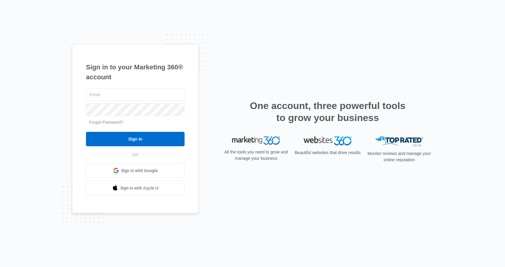  I want to click on input: Email, so click(135, 95).